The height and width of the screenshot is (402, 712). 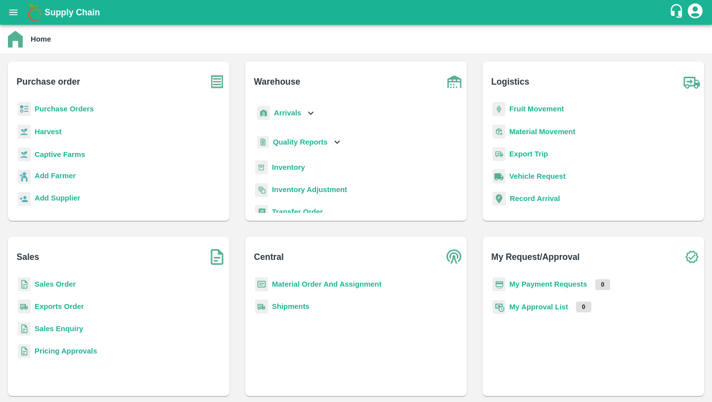 I want to click on a: Exports Order, so click(x=59, y=306).